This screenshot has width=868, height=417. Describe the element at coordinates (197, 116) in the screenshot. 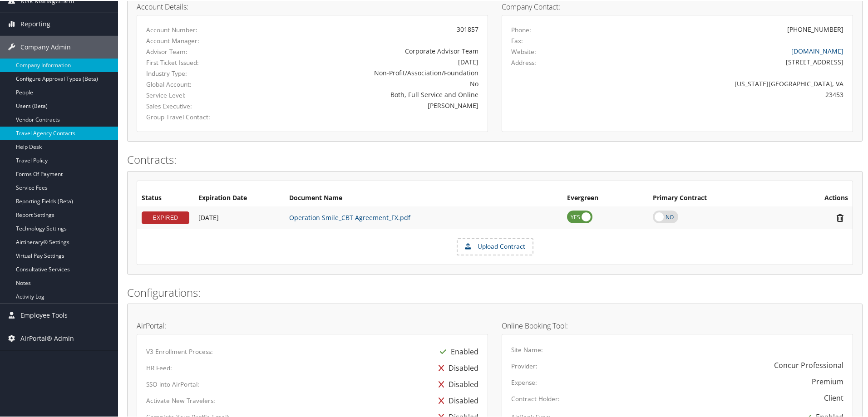

I see `label: Group Travel Contact:` at that location.